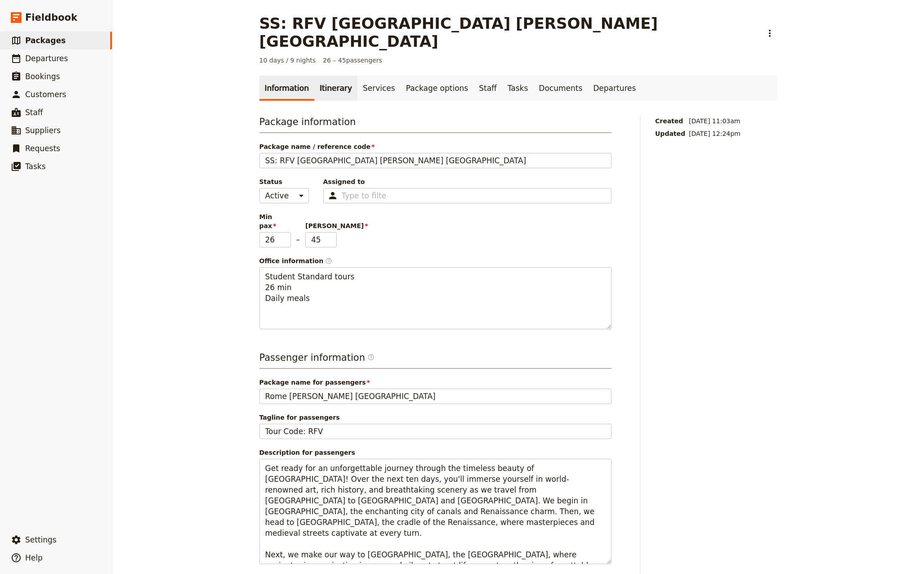 Image resolution: width=924 pixels, height=574 pixels. I want to click on a: Package options, so click(437, 88).